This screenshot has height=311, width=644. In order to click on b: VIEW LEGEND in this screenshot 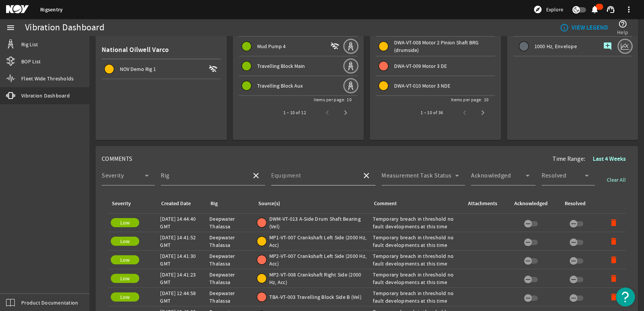, I will do `click(590, 28)`.